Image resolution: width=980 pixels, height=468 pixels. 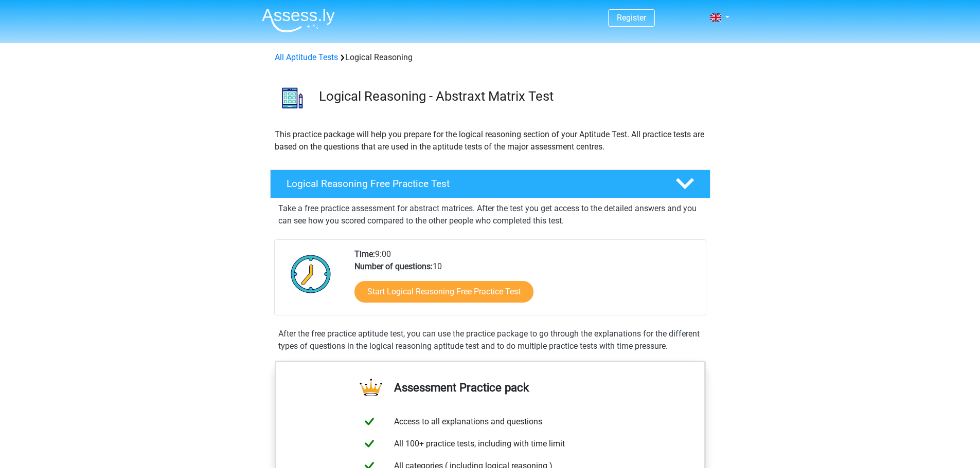 What do you see at coordinates (510, 96) in the screenshot?
I see `h3: Logical Reasoning - Abstraxt Matrix Test` at bounding box center [510, 96].